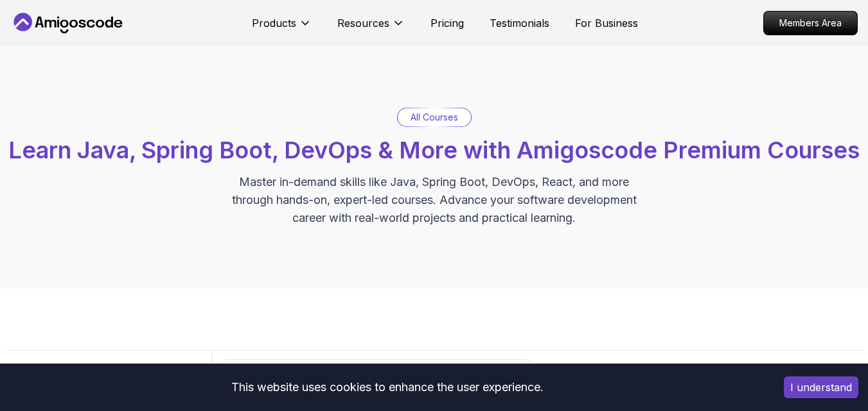 Image resolution: width=868 pixels, height=411 pixels. What do you see at coordinates (447, 23) in the screenshot?
I see `p: Pricing` at bounding box center [447, 23].